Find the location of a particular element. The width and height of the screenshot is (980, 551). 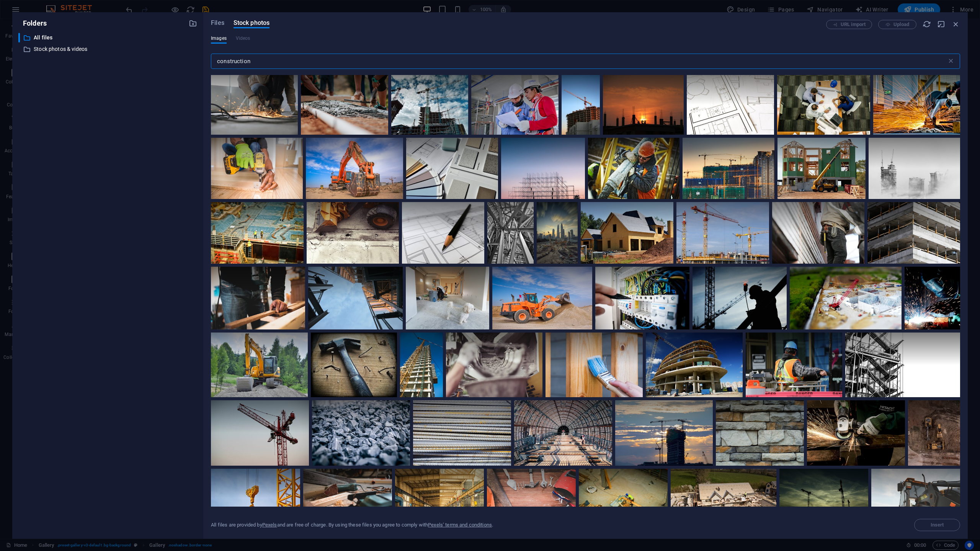

a: Pexels’ terms and conditions is located at coordinates (460, 525).